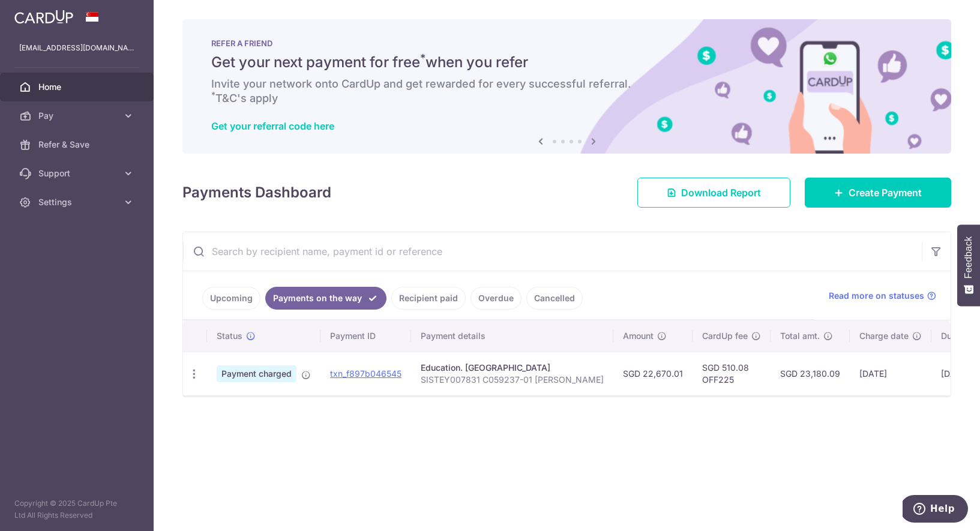 The height and width of the screenshot is (531, 980). Describe the element at coordinates (429, 298) in the screenshot. I see `a: Recipient paid` at that location.